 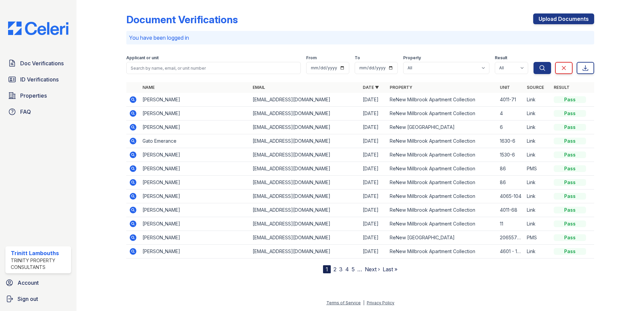 What do you see at coordinates (27, 299) in the screenshot?
I see `span: Sign out` at bounding box center [27, 299].